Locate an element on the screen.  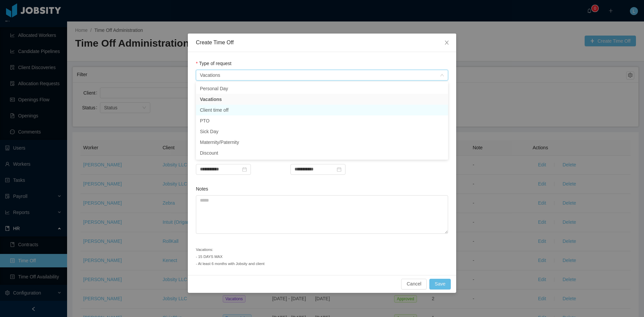
li: Client time off is located at coordinates (322, 110).